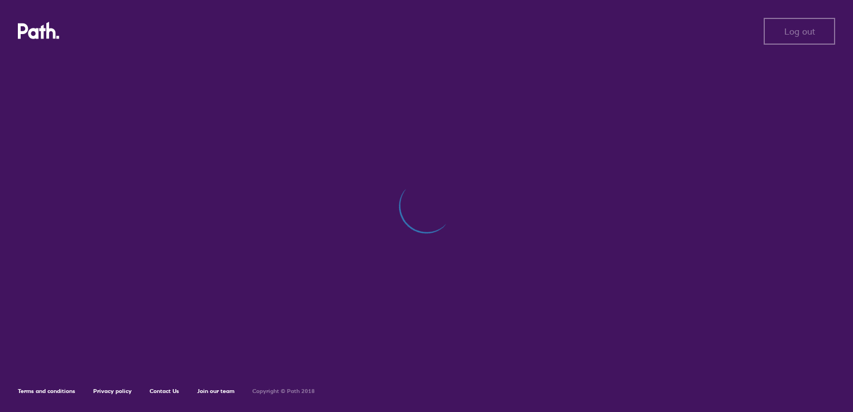 This screenshot has height=412, width=853. What do you see at coordinates (46, 391) in the screenshot?
I see `a: Terms and conditions` at bounding box center [46, 391].